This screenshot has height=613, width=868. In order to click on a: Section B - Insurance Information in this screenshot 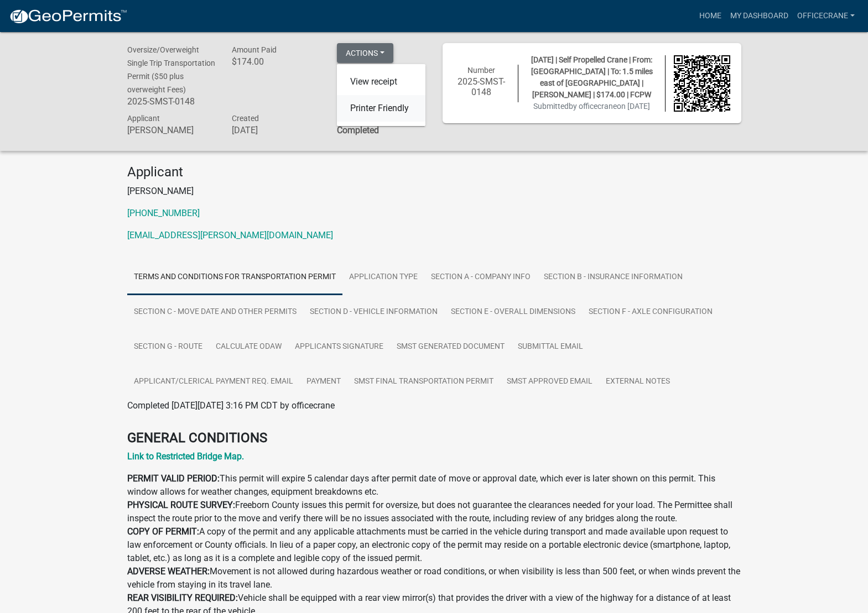, I will do `click(613, 277)`.